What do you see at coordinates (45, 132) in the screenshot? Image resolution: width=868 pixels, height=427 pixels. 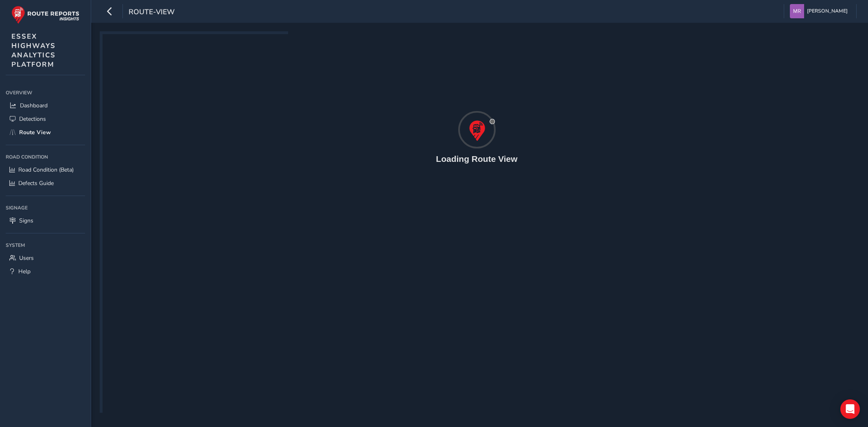 I see `a: Route View` at bounding box center [45, 132].